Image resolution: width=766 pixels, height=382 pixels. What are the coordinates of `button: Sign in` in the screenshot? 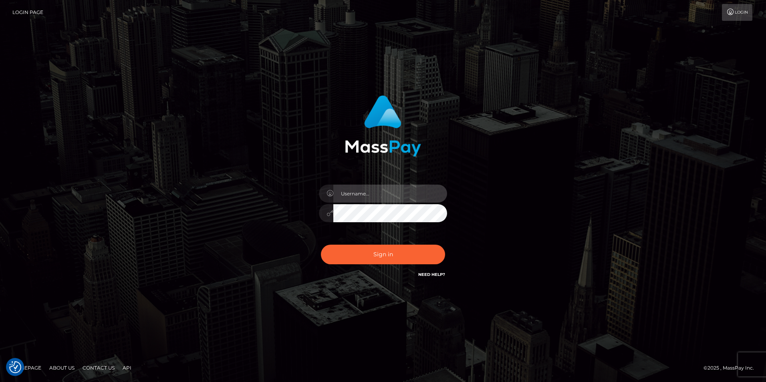 It's located at (383, 254).